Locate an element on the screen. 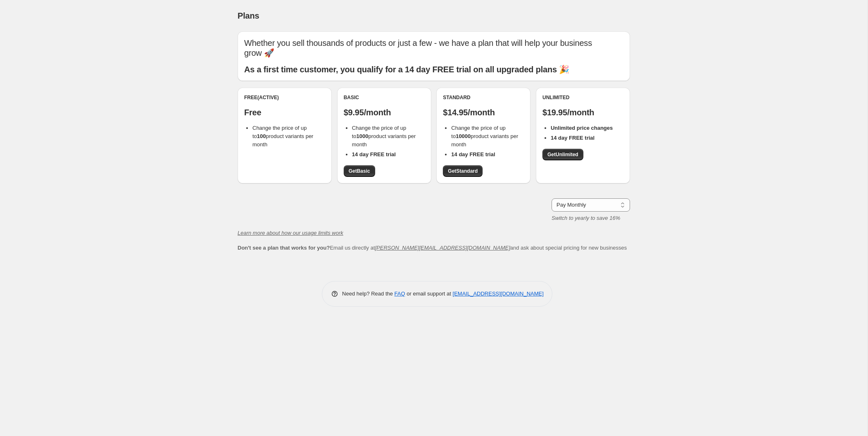  a: Learn more about how our usage limits work is located at coordinates (291, 233).